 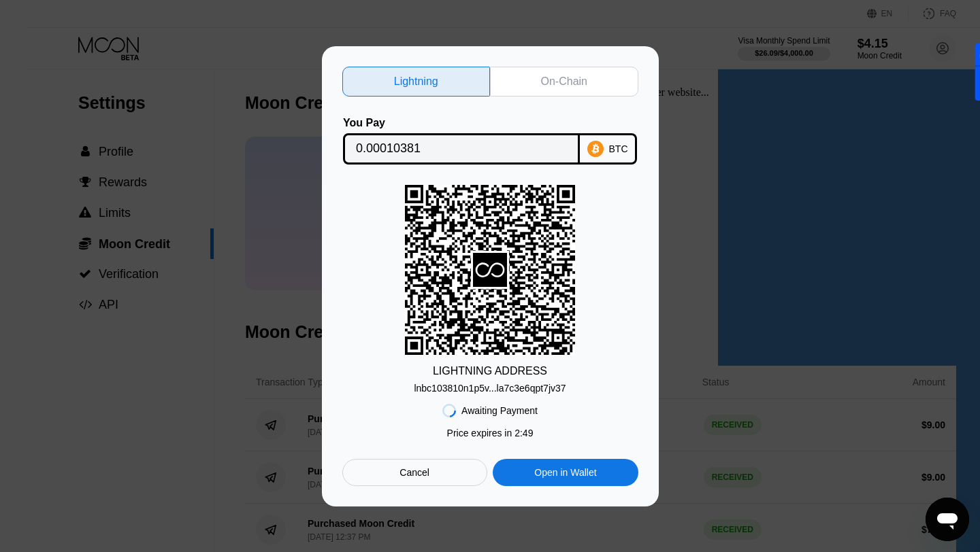 I want to click on div: Price expires in, so click(x=490, y=433).